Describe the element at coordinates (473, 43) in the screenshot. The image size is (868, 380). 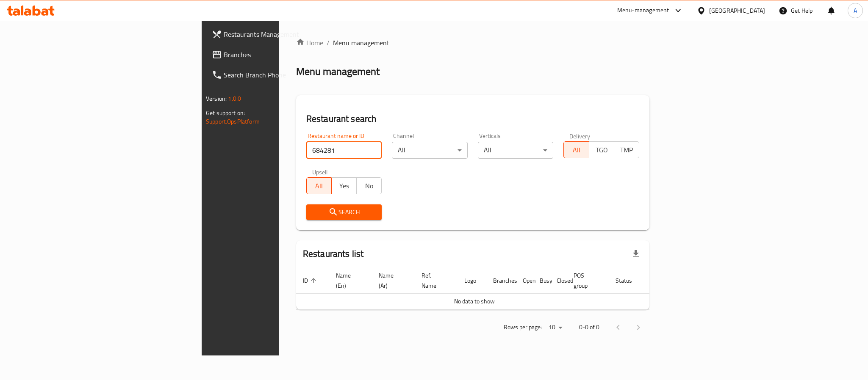
I see `nav: breadcrumb` at that location.